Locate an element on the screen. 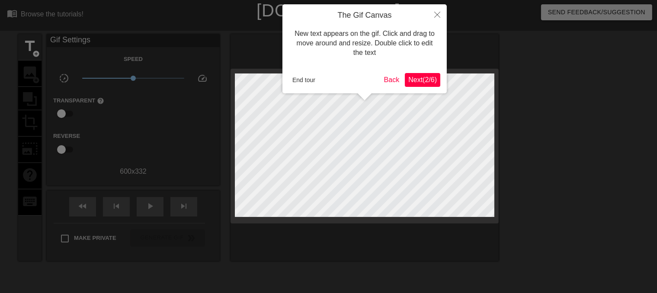 The image size is (657, 293). button: Back is located at coordinates (392, 80).